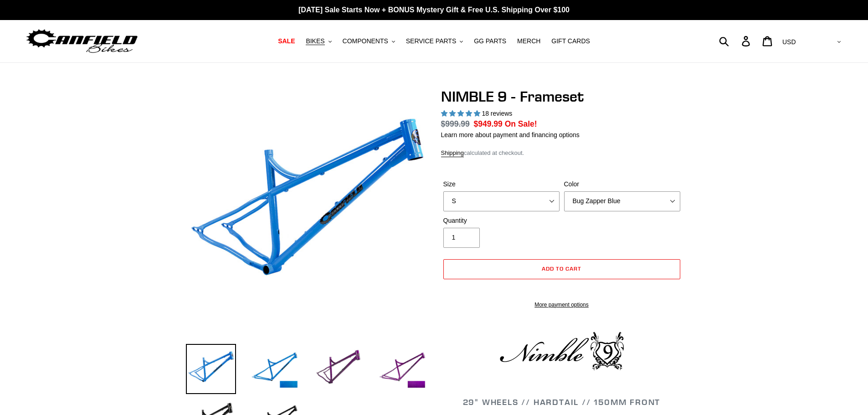  What do you see at coordinates (622, 184) in the screenshot?
I see `label: Color` at bounding box center [622, 184].